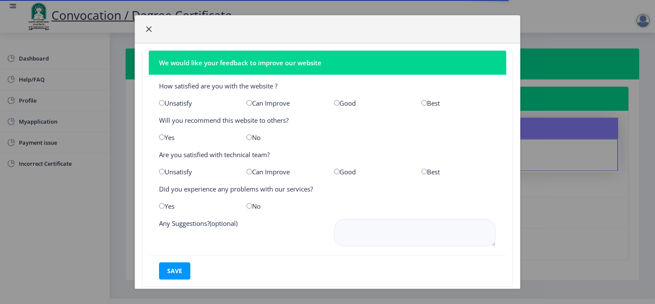 This screenshot has height=304, width=655. Describe the element at coordinates (328, 86) in the screenshot. I see `div: How satisfied are you with the website ?` at that location.